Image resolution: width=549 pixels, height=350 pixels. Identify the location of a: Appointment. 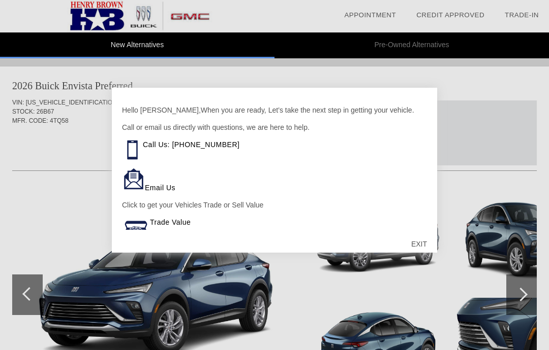
(370, 15).